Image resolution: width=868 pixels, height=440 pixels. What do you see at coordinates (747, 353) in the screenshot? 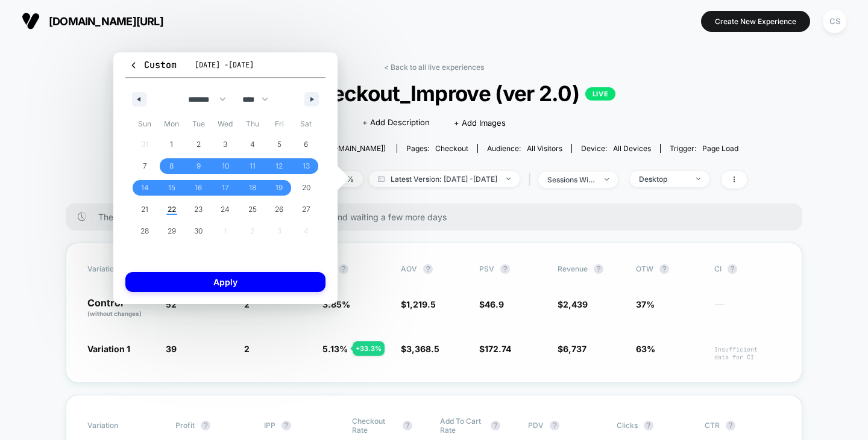
I see `span: Insufficient data for CI` at bounding box center [747, 353].